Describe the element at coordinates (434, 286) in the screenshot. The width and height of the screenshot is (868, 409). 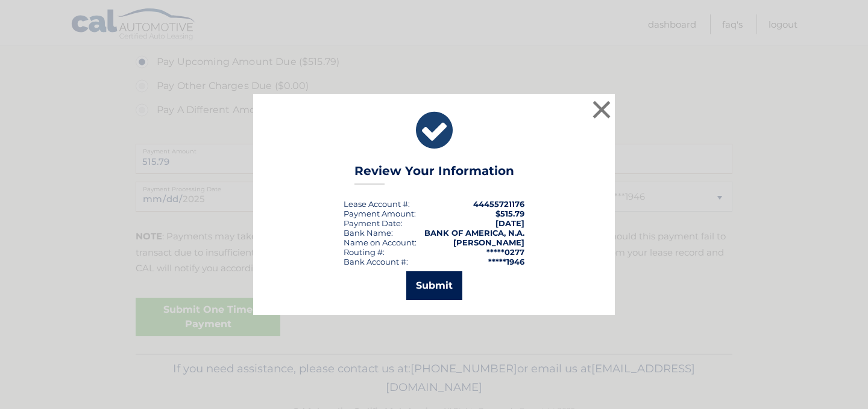
I see `button: Submit` at that location.